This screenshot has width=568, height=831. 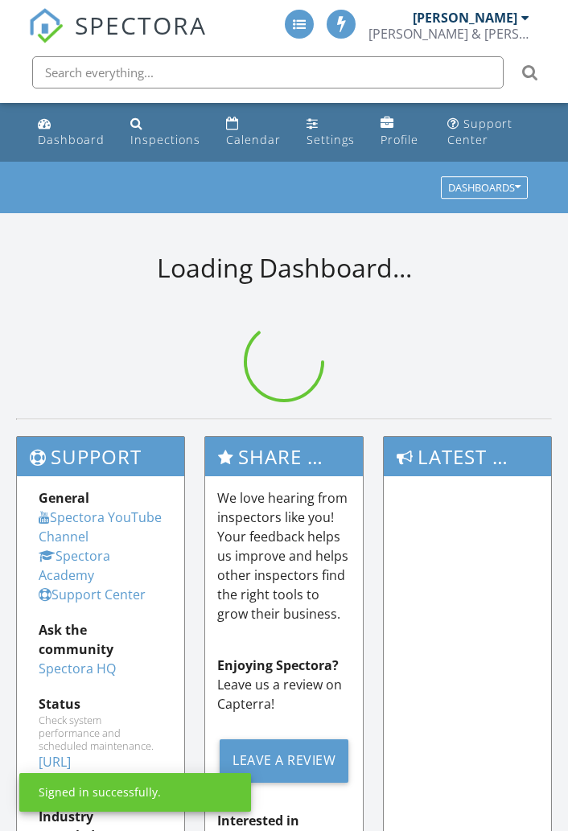 What do you see at coordinates (284, 456) in the screenshot?
I see `h3: Share Your Spectora Experience` at bounding box center [284, 456].